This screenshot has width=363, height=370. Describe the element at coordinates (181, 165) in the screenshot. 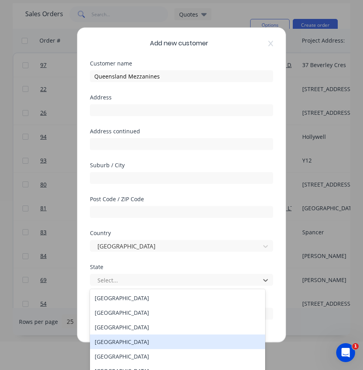

I see `div: Suburb / City` at that location.